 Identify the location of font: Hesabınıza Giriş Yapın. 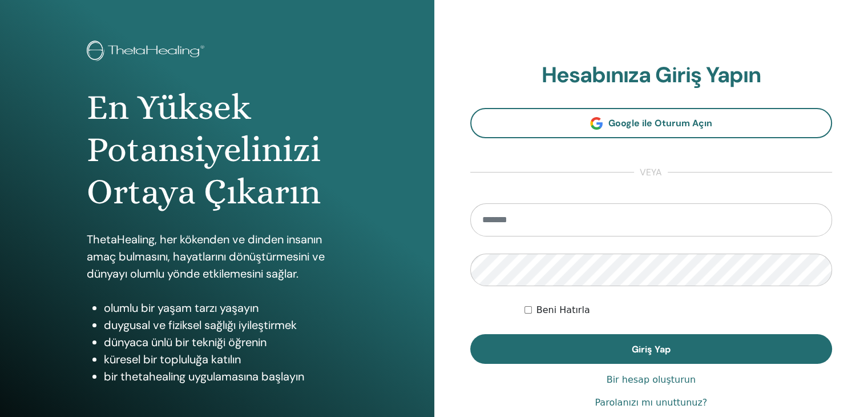
(651, 75).